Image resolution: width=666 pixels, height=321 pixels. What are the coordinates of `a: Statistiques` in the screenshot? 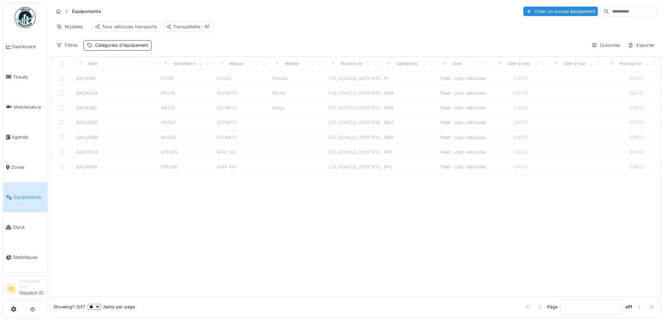 It's located at (25, 258).